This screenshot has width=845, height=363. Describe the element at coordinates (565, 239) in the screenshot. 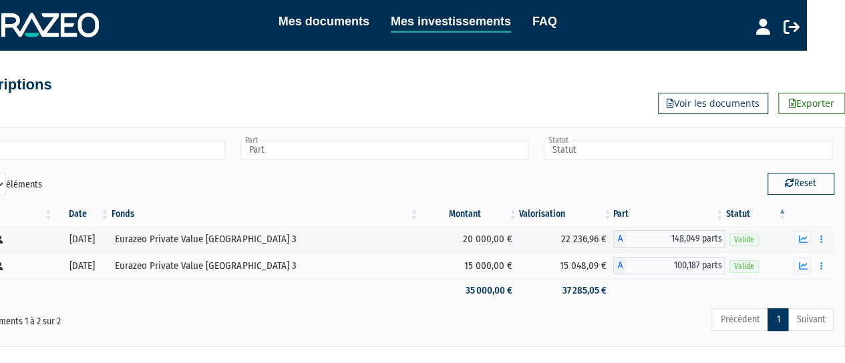

I see `td: 22 236,96 €` at that location.